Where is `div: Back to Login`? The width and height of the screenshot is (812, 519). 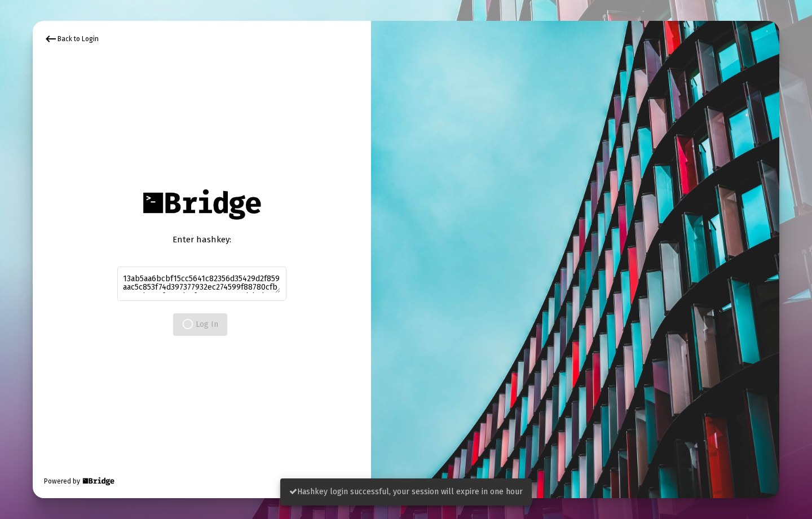 div: Back to Login is located at coordinates (71, 39).